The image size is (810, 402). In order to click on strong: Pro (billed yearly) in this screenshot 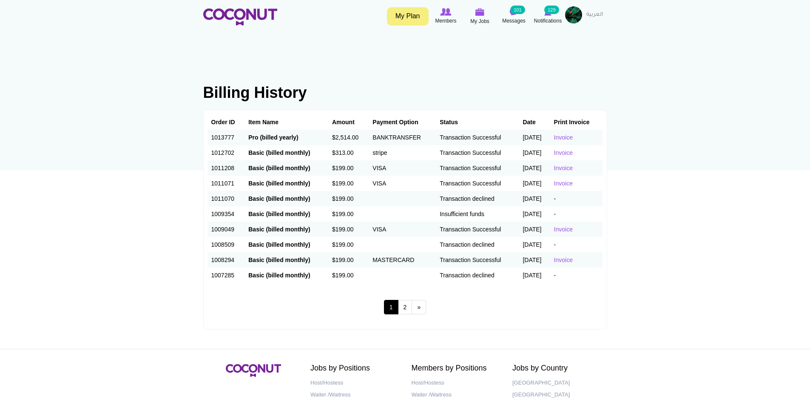, I will do `click(273, 137)`.